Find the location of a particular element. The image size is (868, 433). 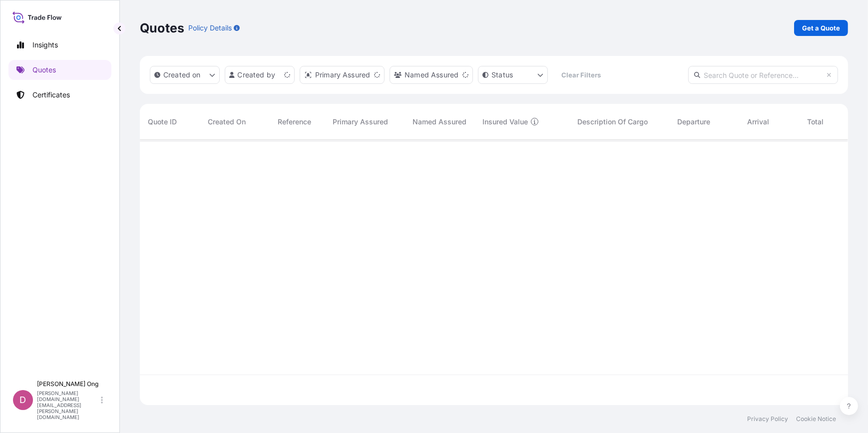

p: Privacy Policy is located at coordinates (768, 418).